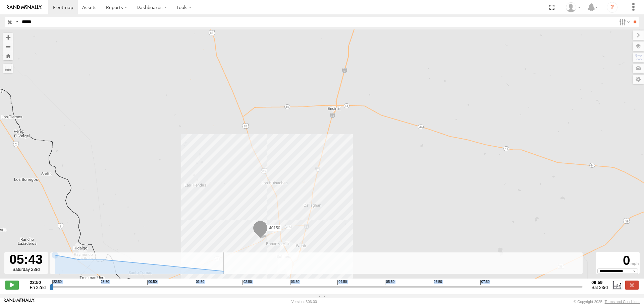 This screenshot has height=305, width=644. What do you see at coordinates (599, 282) in the screenshot?
I see `strong: 09:59` at bounding box center [599, 282].